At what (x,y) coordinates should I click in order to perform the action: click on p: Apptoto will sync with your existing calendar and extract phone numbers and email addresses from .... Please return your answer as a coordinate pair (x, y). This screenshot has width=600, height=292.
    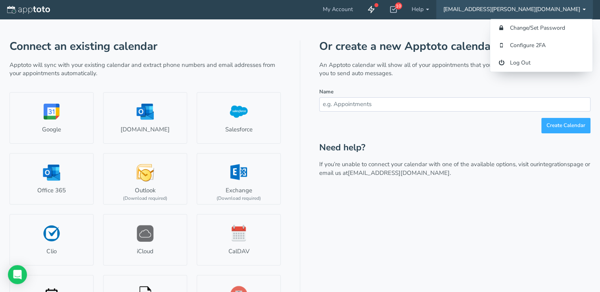
    Looking at the image, I should click on (145, 69).